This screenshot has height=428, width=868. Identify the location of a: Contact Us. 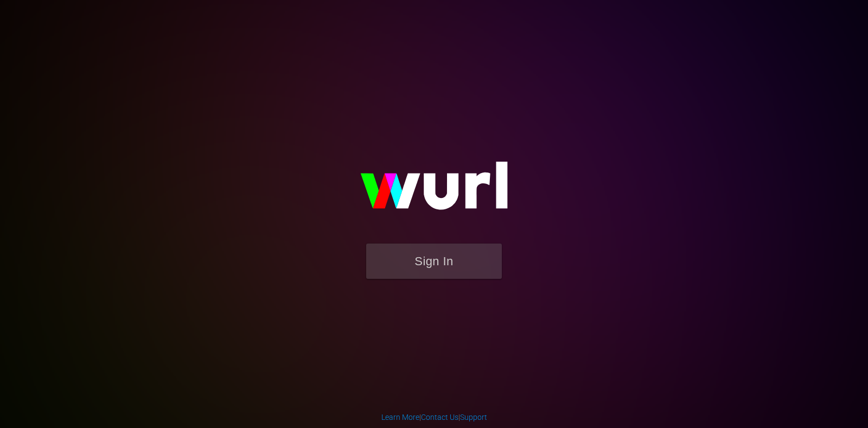
(439, 417).